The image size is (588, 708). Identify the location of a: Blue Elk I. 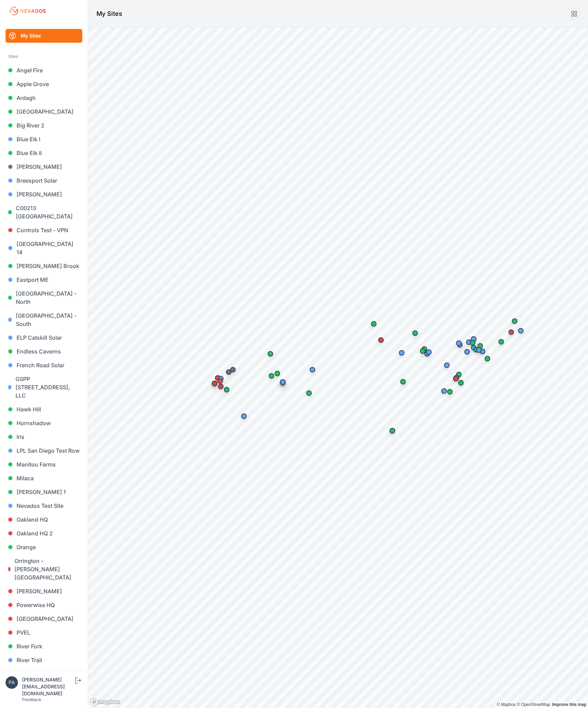
(43, 139).